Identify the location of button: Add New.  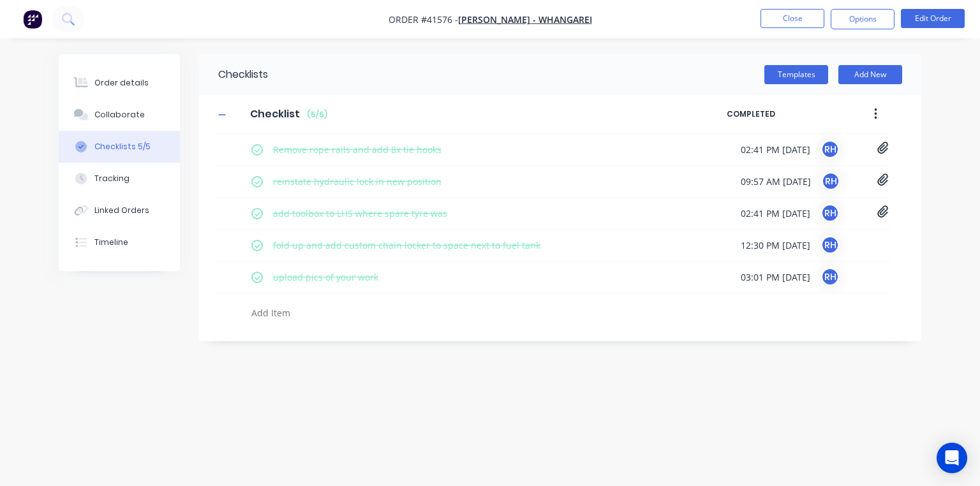
(870, 75).